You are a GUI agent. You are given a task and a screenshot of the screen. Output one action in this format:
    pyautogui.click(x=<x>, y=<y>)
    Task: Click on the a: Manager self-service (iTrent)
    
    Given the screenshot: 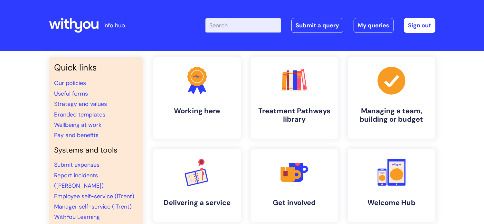 What is the action you would take?
    pyautogui.click(x=93, y=207)
    